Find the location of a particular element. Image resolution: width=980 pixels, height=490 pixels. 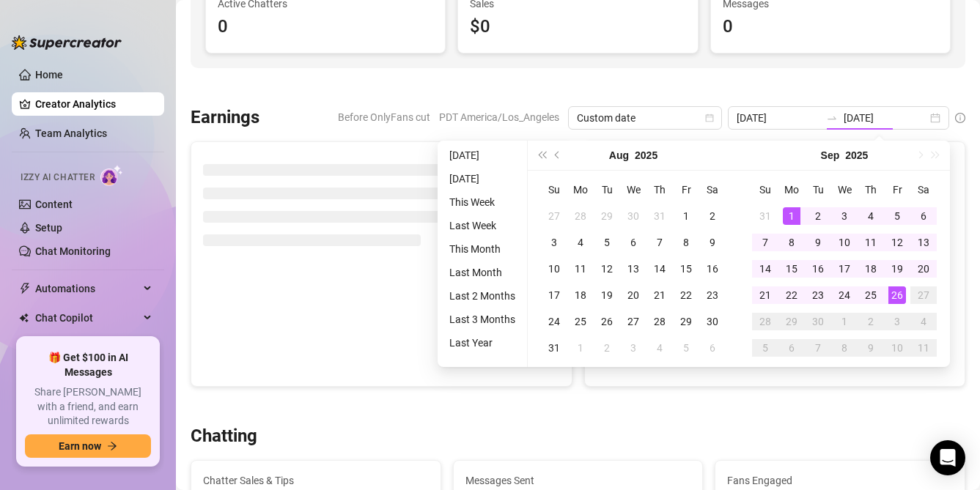

span: Messages Sent is located at coordinates (578, 481).